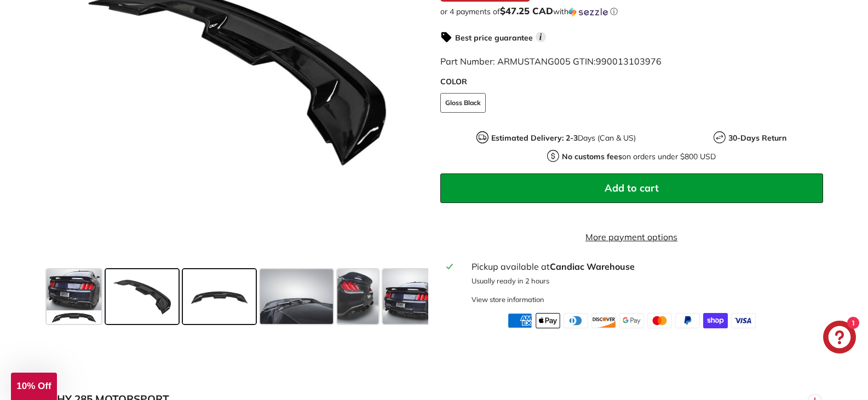 The image size is (868, 400). Describe the element at coordinates (757, 138) in the screenshot. I see `strong: 30-Days Return` at that location.